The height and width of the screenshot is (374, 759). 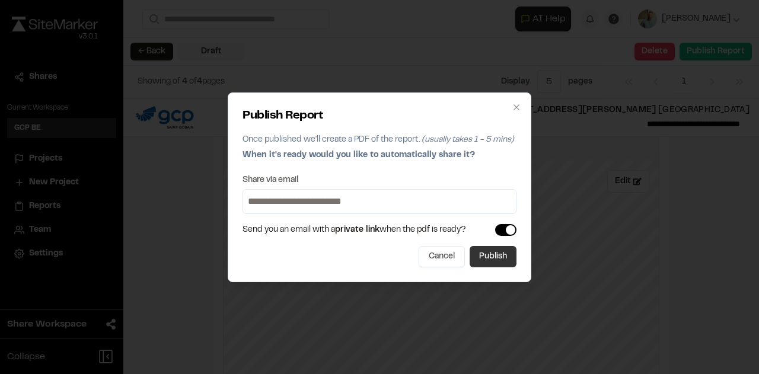 What do you see at coordinates (359, 155) in the screenshot?
I see `span: When it's ready would you like to automatically share it?` at bounding box center [359, 155].